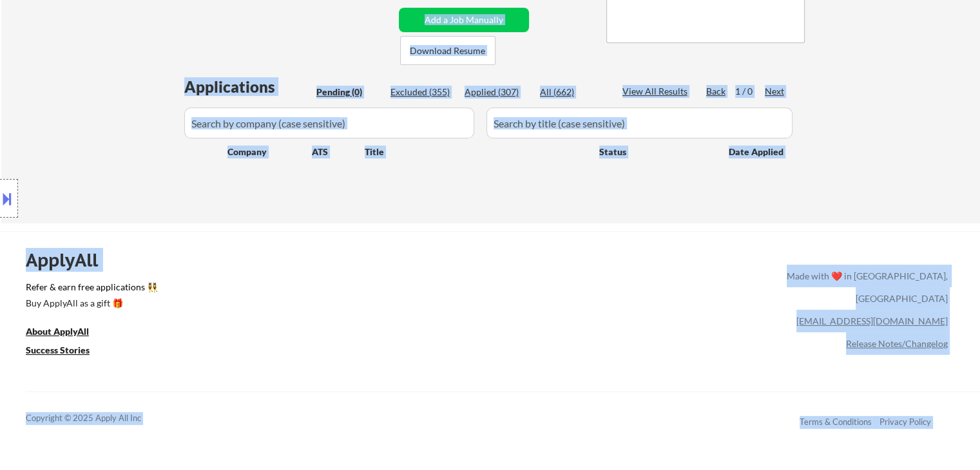 This screenshot has width=980, height=470. I want to click on u: Success Stories, so click(57, 349).